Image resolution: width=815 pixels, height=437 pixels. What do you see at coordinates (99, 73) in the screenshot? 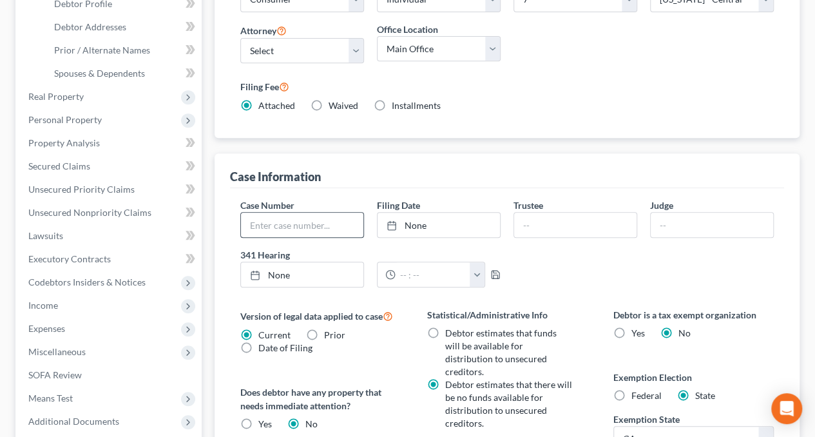
I see `span: Spouses & Dependents` at bounding box center [99, 73].